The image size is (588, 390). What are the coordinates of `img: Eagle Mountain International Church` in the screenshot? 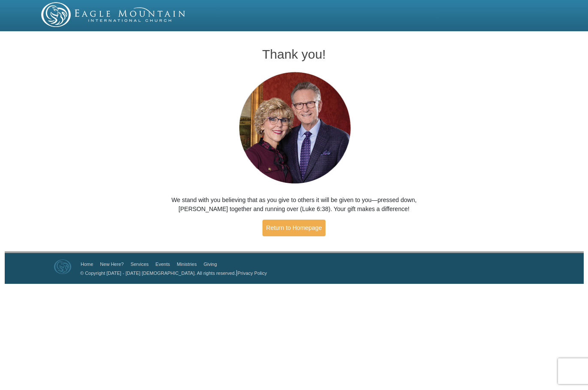 It's located at (63, 267).